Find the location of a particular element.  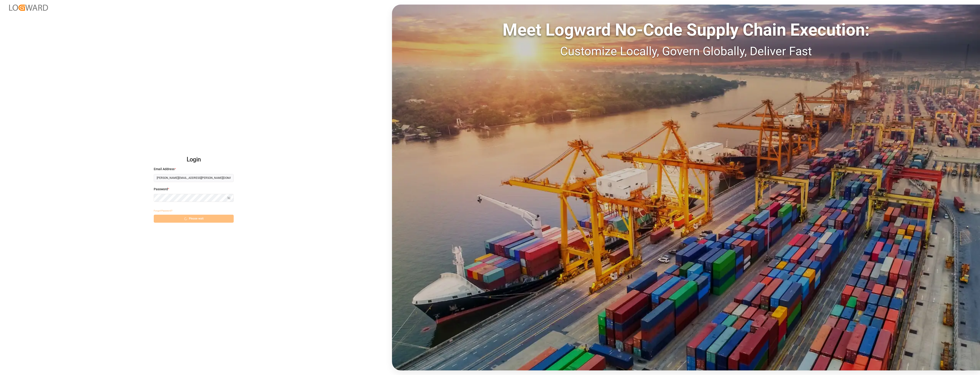

input: Enter your email is located at coordinates (194, 178).